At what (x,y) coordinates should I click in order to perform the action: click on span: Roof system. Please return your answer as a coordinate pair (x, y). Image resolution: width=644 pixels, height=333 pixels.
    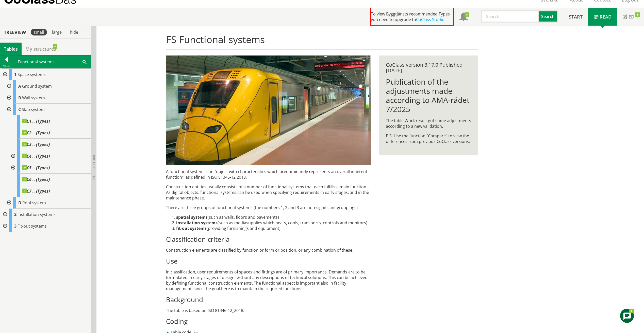
    Looking at the image, I should click on (34, 203).